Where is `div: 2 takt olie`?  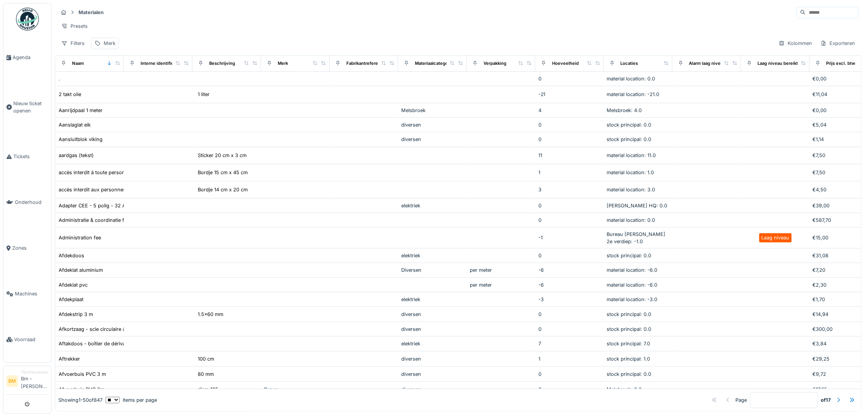
div: 2 takt olie is located at coordinates (70, 95).